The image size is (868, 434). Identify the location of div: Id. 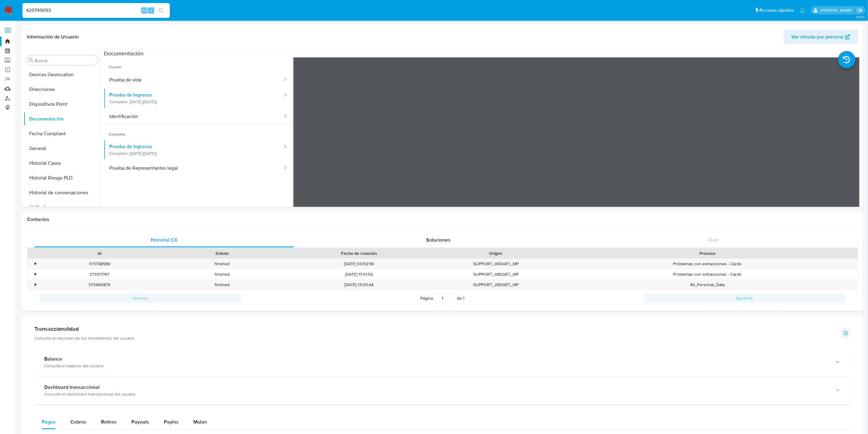
(100, 253).